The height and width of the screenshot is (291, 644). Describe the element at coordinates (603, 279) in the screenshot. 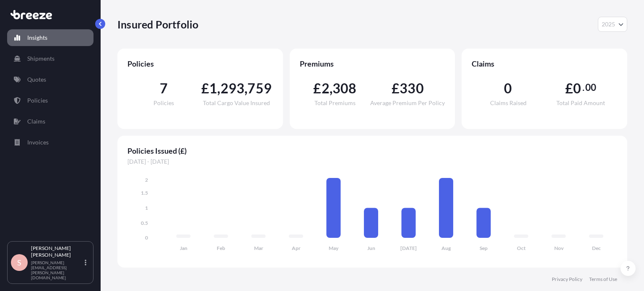

I see `a: Terms of Use` at that location.